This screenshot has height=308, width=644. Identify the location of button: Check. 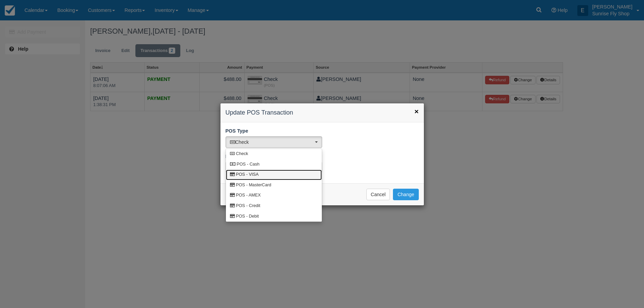
(274, 142).